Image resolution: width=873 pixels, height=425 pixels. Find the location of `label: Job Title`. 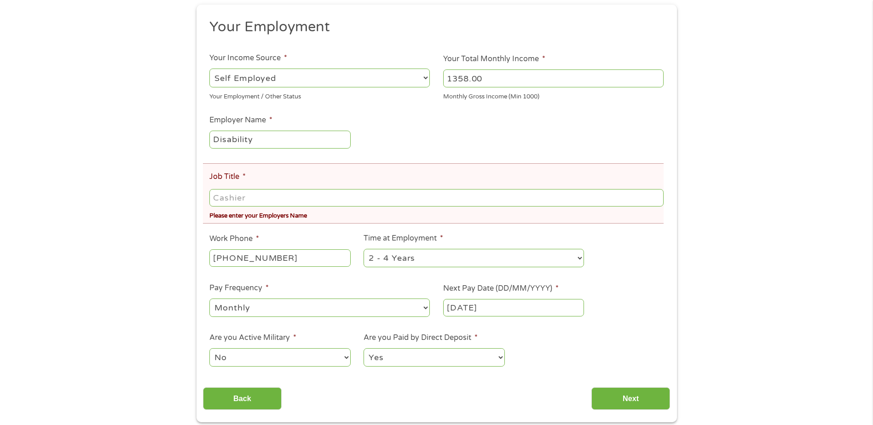

label: Job Title is located at coordinates (227, 177).